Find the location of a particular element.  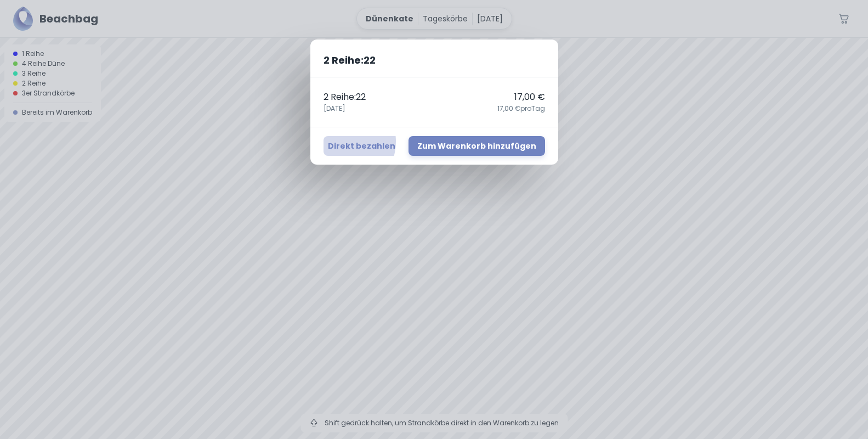

span: 17,00 € pro Tag is located at coordinates (521, 109).